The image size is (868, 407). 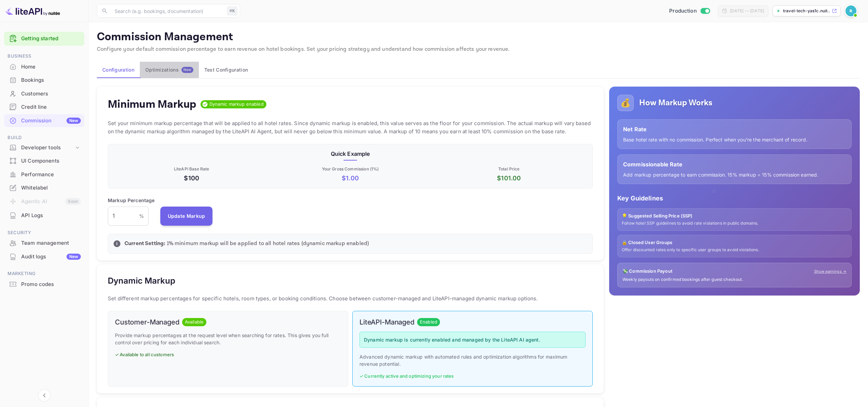 I want to click on p: Commissionable Rate, so click(x=735, y=164).